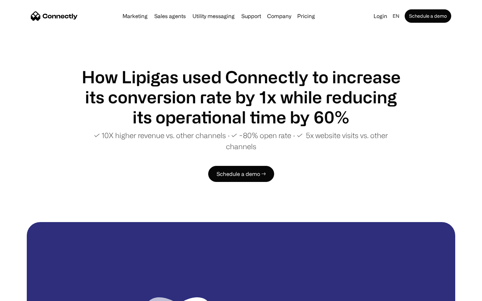  I want to click on a: Pricing, so click(306, 16).